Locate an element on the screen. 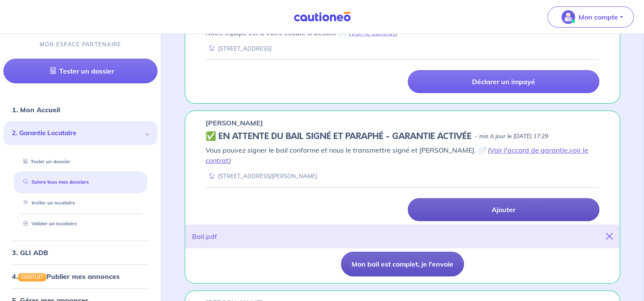 This screenshot has height=301, width=644. div: 2. Garantie Locataire is located at coordinates (80, 133).